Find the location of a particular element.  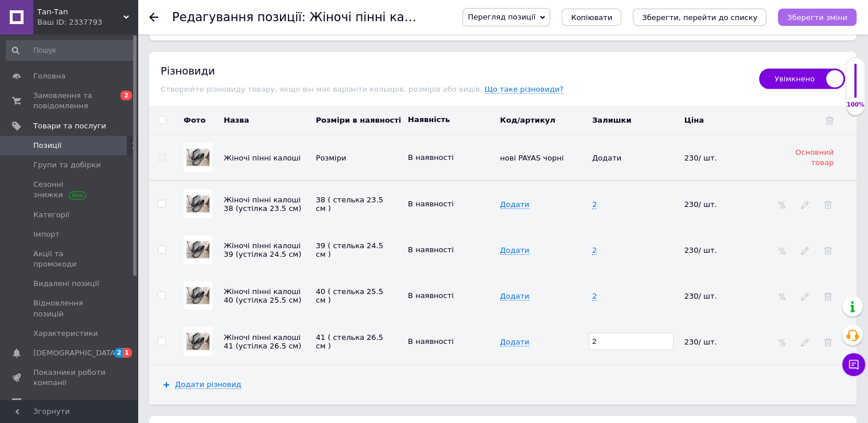

span: 40 ( стелька 25.5 см ) is located at coordinates (350, 296).